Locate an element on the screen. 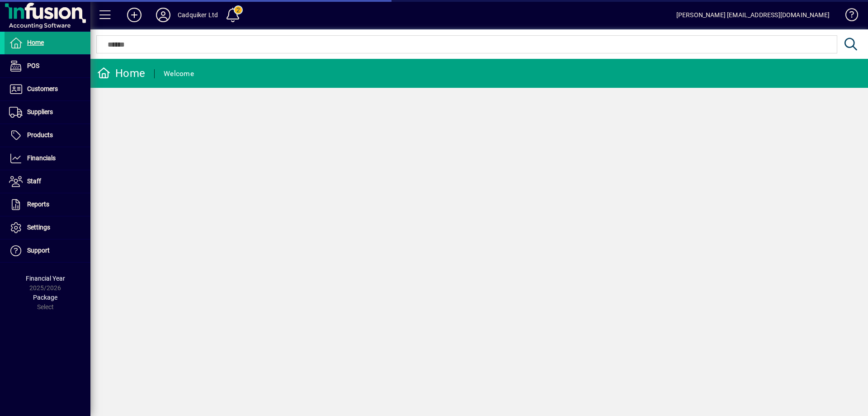 The image size is (868, 416). span: Home is located at coordinates (35, 43).